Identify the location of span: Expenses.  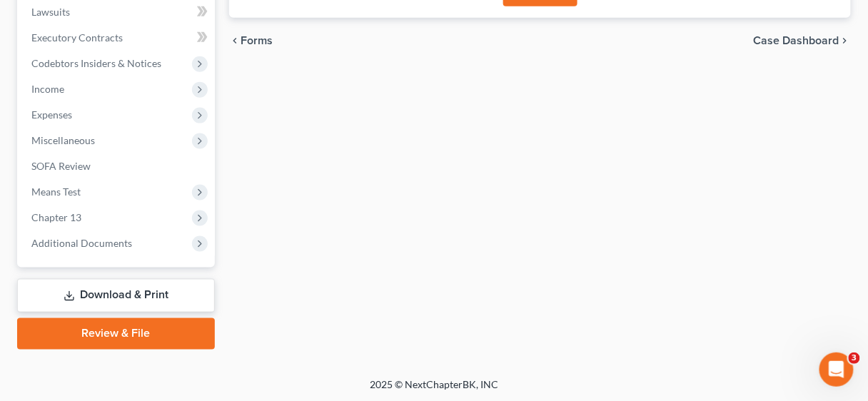
(51, 114).